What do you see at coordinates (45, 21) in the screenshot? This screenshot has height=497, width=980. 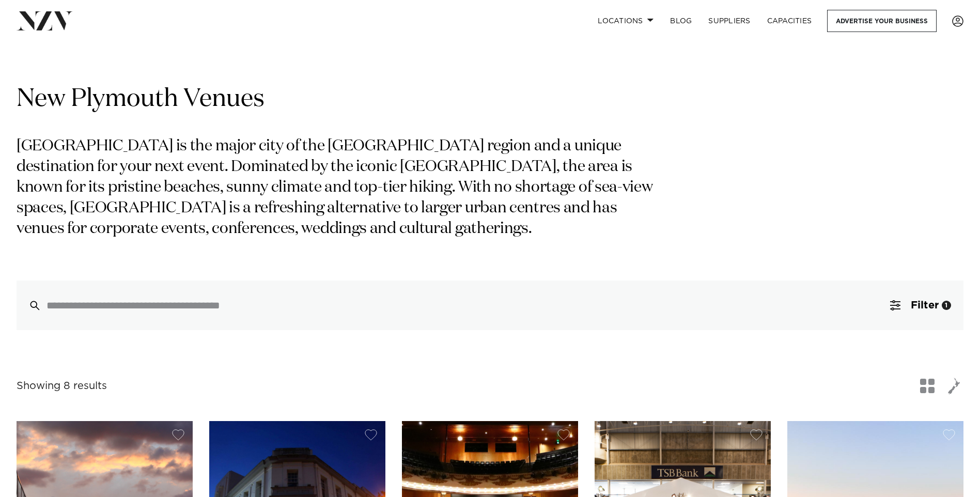 I see `img: nzv-logo.png` at bounding box center [45, 21].